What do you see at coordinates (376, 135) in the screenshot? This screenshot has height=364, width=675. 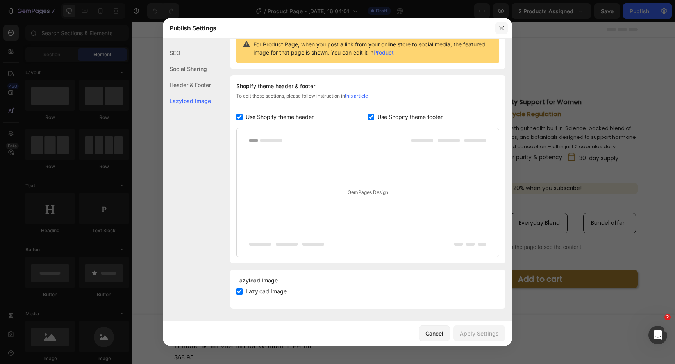 I see `p: Third-party tested for purity & potency` at bounding box center [376, 135].